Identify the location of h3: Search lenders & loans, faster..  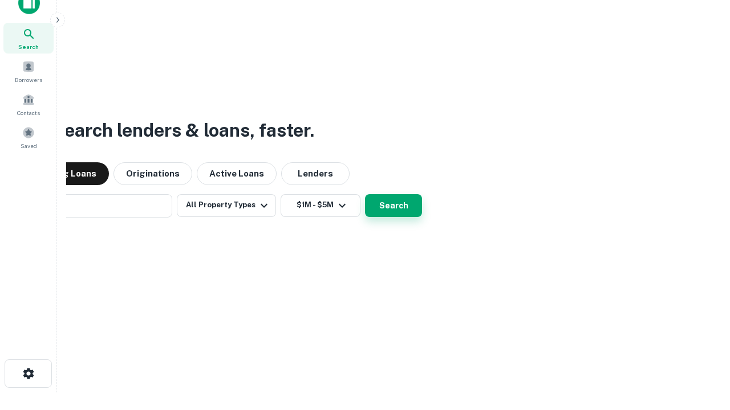
(183, 131).